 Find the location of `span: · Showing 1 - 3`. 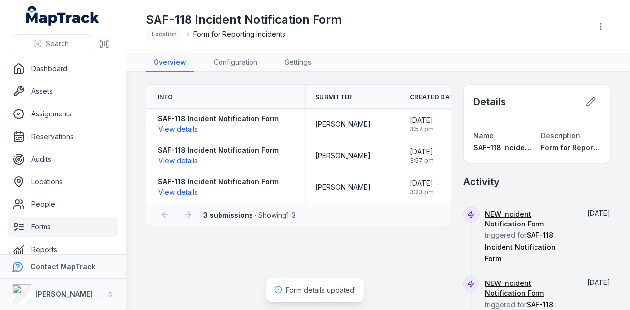

span: · Showing 1 - 3 is located at coordinates (249, 215).